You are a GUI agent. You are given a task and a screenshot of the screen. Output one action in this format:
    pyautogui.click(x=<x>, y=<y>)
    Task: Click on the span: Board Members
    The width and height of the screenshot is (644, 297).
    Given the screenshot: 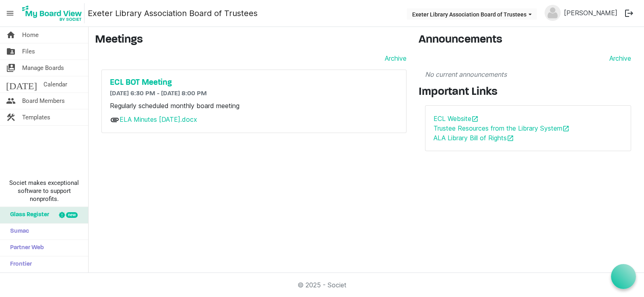 What is the action you would take?
    pyautogui.click(x=44, y=101)
    